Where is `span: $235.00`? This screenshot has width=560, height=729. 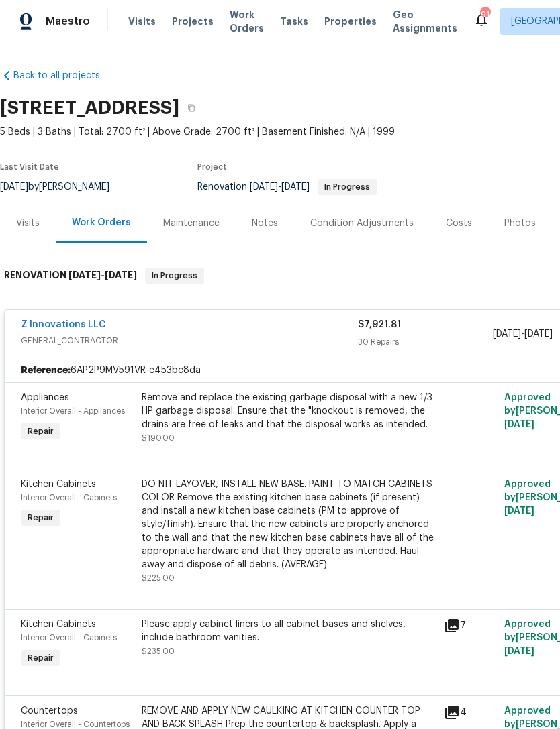
span: $235.00 is located at coordinates (158, 652).